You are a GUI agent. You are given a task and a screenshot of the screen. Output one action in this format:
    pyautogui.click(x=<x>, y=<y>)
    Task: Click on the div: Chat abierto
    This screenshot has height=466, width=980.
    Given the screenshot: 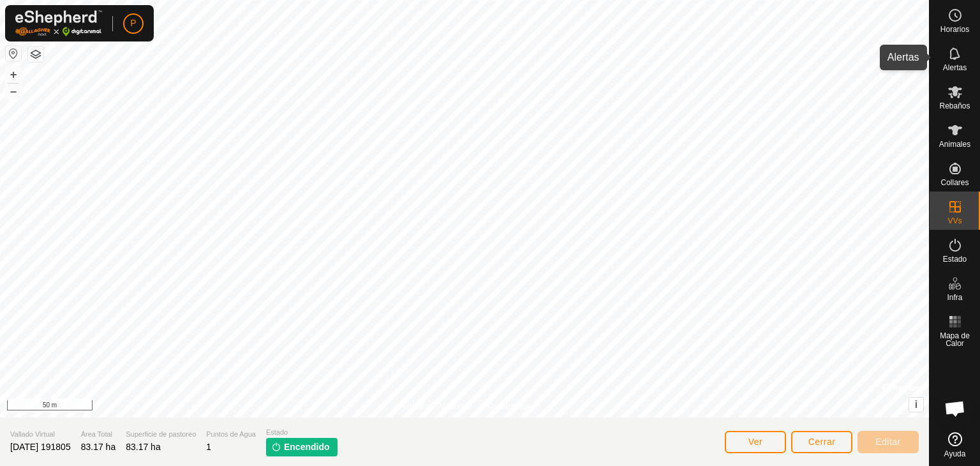 What is the action you would take?
    pyautogui.click(x=955, y=409)
    